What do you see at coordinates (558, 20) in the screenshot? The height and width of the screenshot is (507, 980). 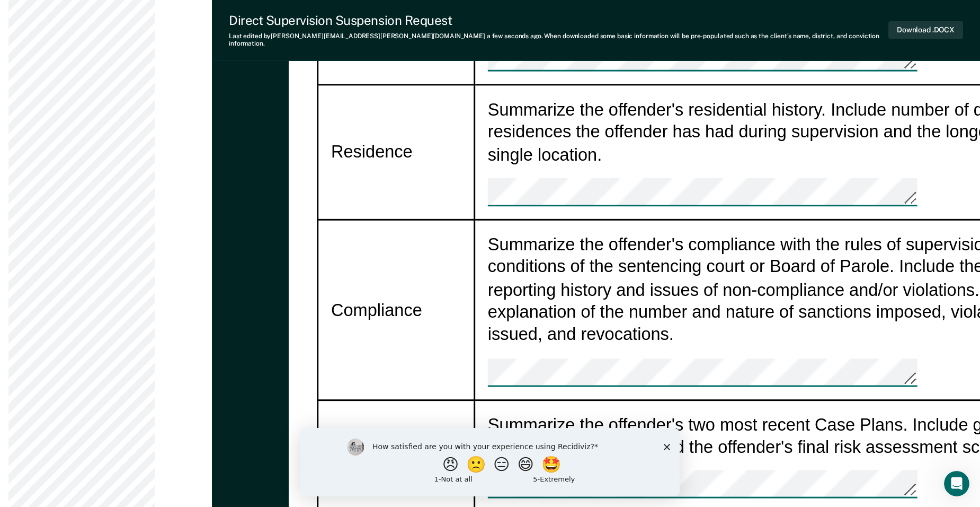 I see `div: Direct Supervision Suspension Request` at bounding box center [558, 20].